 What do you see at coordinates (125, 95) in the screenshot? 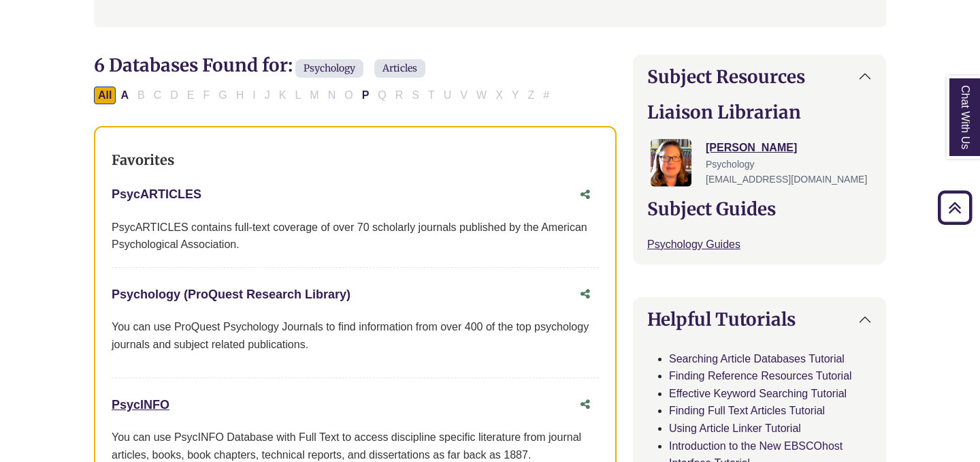
I see `button: Filter Results A` at bounding box center [125, 95].